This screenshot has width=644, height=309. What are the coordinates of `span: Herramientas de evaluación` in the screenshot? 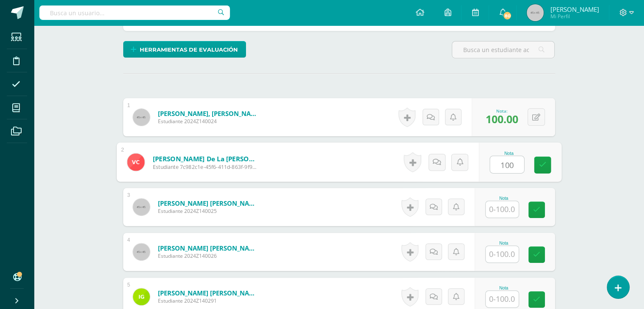 It's located at (189, 49).